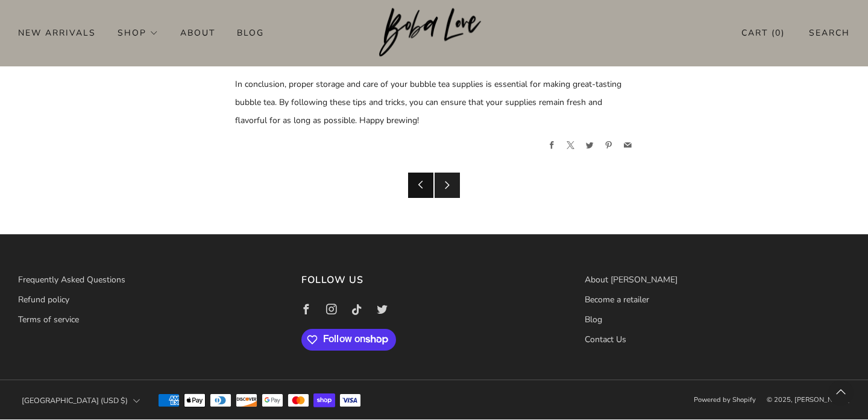 This screenshot has height=420, width=868. Describe the element at coordinates (198, 33) in the screenshot. I see `a: About` at that location.